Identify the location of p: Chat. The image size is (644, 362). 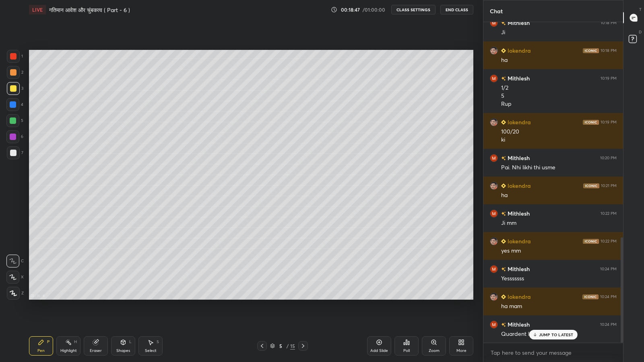
(496, 11).